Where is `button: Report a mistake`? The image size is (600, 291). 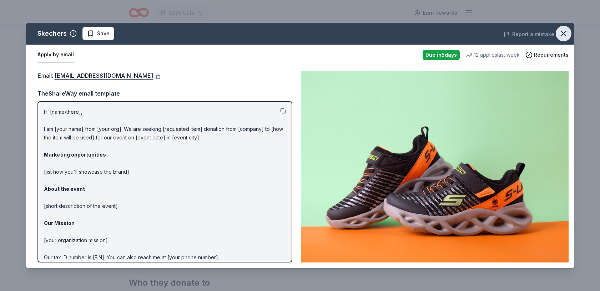
button: Report a mistake is located at coordinates (529, 34).